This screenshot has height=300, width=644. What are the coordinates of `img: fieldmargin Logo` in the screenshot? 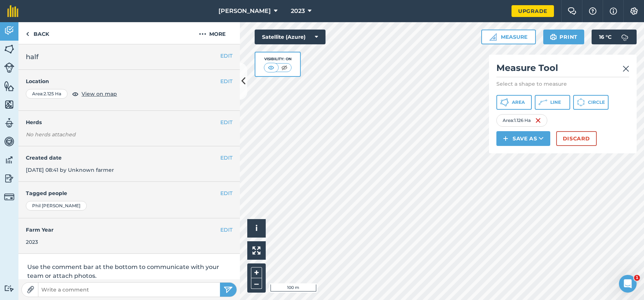 It's located at (13, 11).